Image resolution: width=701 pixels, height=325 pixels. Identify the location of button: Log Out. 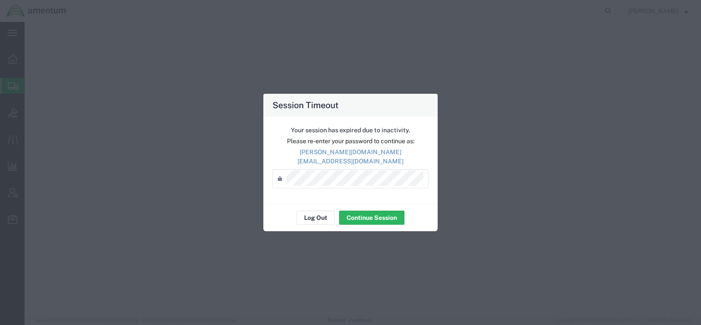
(315, 218).